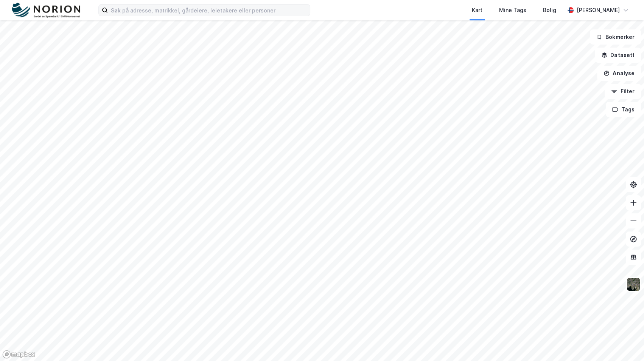 The width and height of the screenshot is (644, 361). I want to click on a: Mapbox homepage, so click(19, 355).